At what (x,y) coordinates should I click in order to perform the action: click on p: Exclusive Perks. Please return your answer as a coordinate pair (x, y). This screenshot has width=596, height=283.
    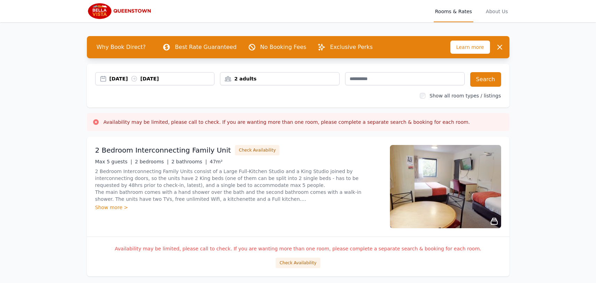
    Looking at the image, I should click on (351, 47).